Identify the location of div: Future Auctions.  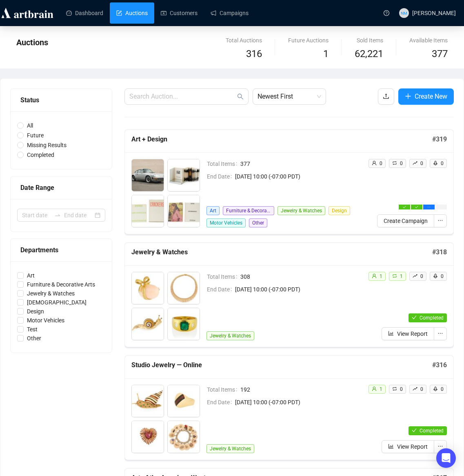
(308, 40).